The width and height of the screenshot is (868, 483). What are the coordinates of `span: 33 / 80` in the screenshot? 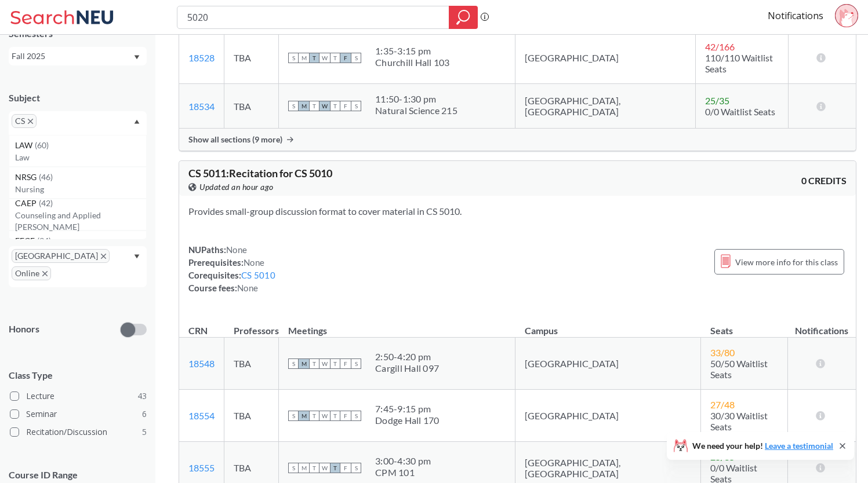 It's located at (723, 352).